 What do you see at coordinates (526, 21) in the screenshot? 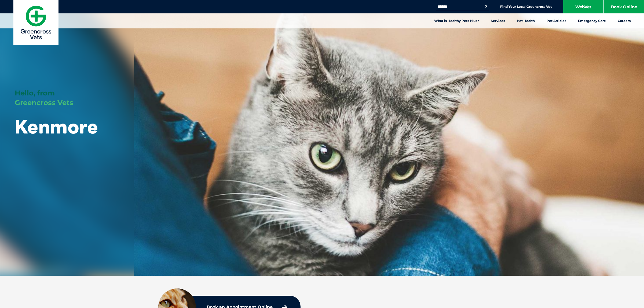
I see `a: Pet Health` at bounding box center [526, 21].